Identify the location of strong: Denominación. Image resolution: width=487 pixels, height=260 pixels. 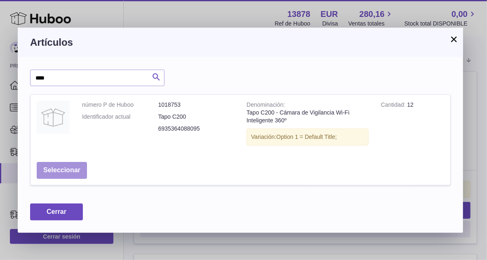
(265, 106).